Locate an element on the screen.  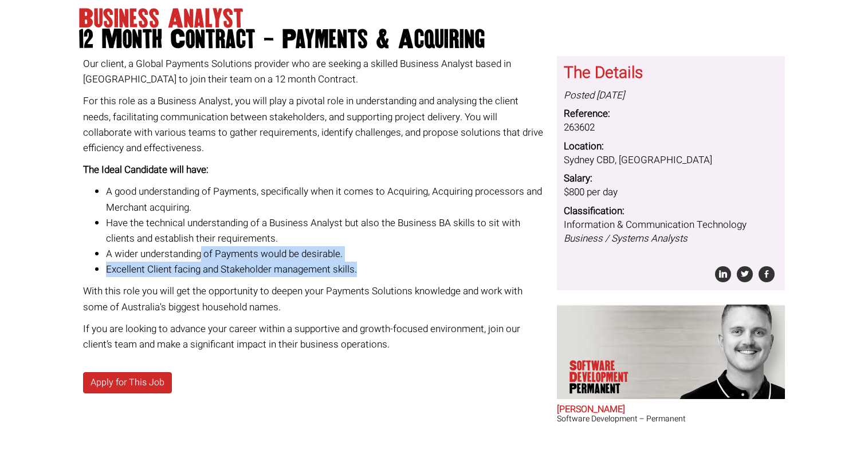
li: Have the technical understanding of a Business Analyst but also the Business BA skills to sit wit... is located at coordinates (327, 231).